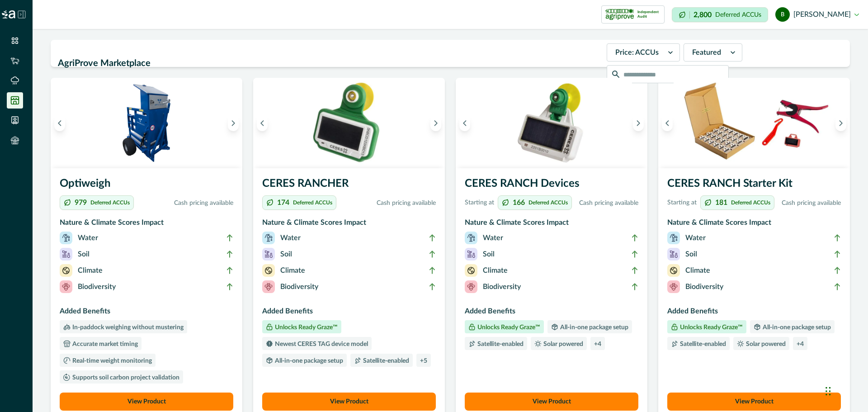 The width and height of the screenshot is (868, 412). Describe the element at coordinates (321, 344) in the screenshot. I see `p: Newest CERES TAG device model` at that location.